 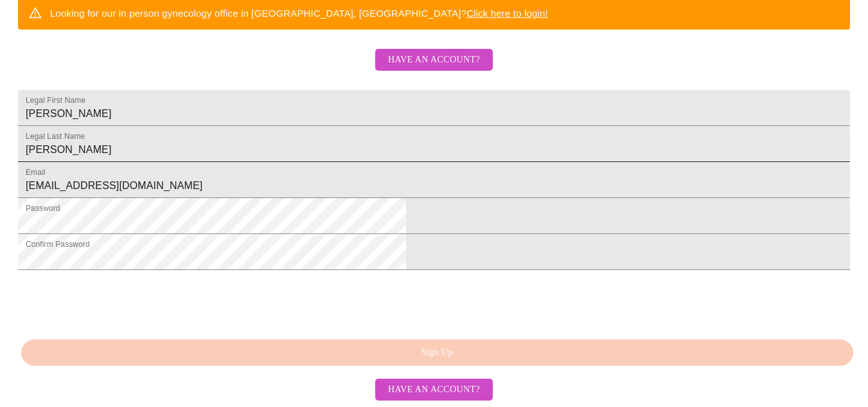 What do you see at coordinates (507, 13) in the screenshot?
I see `a: Click here to login!` at bounding box center [507, 13].